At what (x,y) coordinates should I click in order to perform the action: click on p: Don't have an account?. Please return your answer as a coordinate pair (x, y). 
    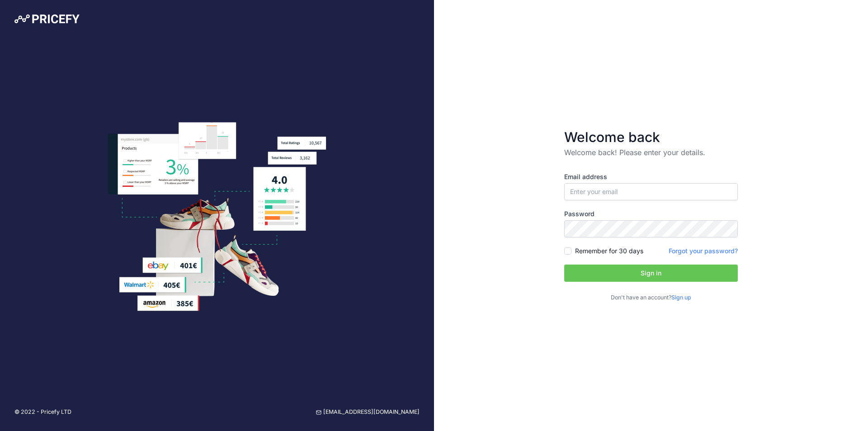
    Looking at the image, I should click on (651, 298).